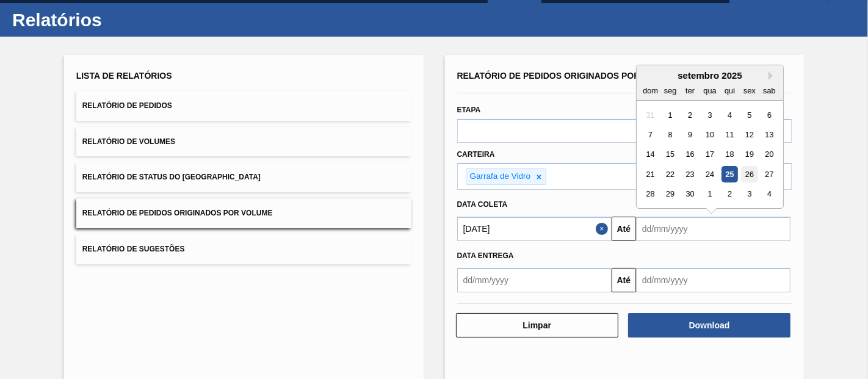 Image resolution: width=868 pixels, height=379 pixels. Describe the element at coordinates (770, 155) in the screenshot. I see `div: Choose sábado, 20 de setembro de 2025` at that location.